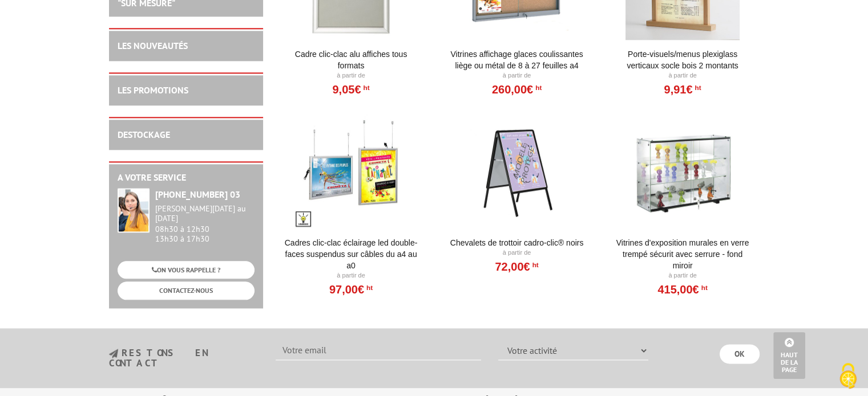 The width and height of the screenshot is (868, 396). Describe the element at coordinates (205, 224) in the screenshot. I see `div: 08h30 à 12h30 13h30 à 17h30` at that location.